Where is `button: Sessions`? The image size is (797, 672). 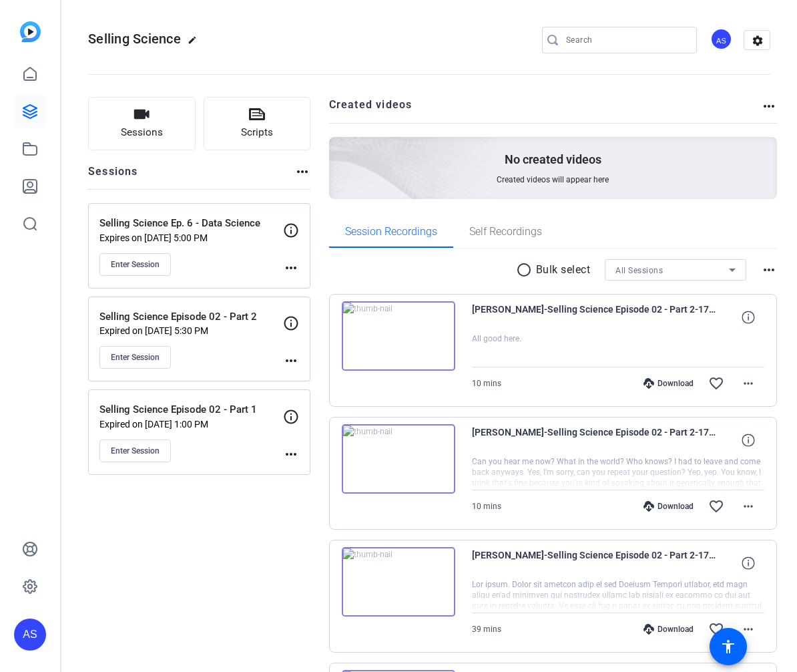 button: Sessions is located at coordinates (142, 124).